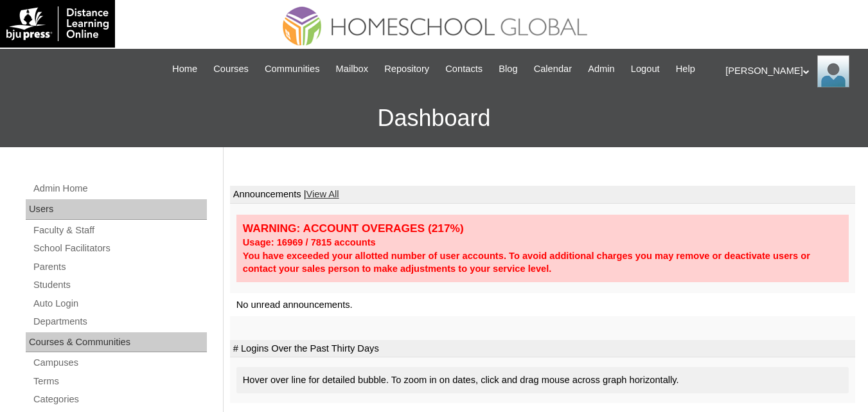 The image size is (868, 412). Describe the element at coordinates (293, 69) in the screenshot. I see `a: Communities` at that location.